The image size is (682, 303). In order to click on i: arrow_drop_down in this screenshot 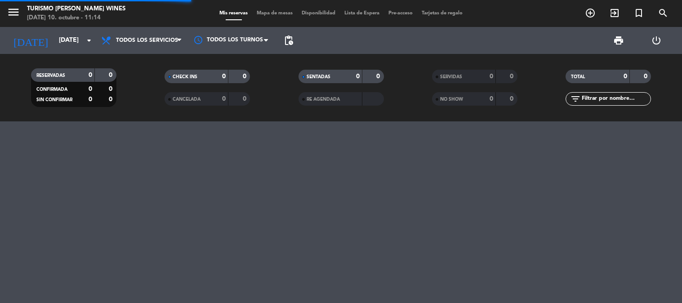, I will do `click(89, 40)`.